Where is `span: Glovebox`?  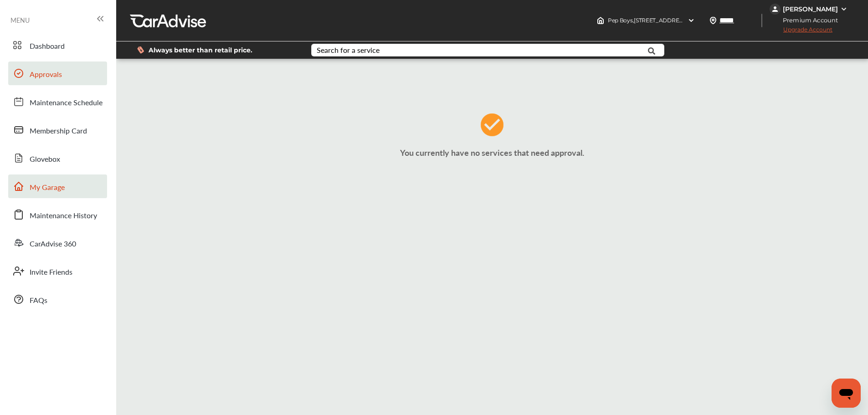 span: Glovebox is located at coordinates (45, 159).